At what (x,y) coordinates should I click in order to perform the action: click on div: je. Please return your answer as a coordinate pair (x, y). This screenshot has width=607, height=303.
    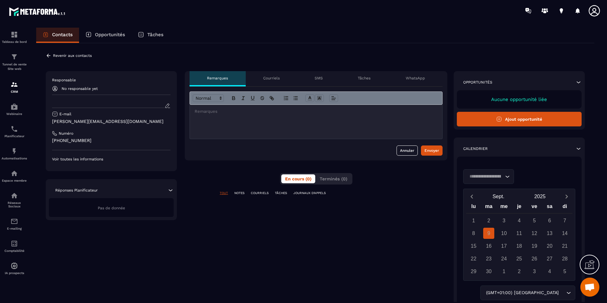
    Looking at the image, I should click on (519, 207).